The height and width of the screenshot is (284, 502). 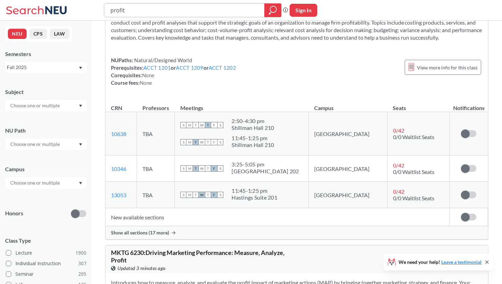 I want to click on span: View more info for this class, so click(x=447, y=67).